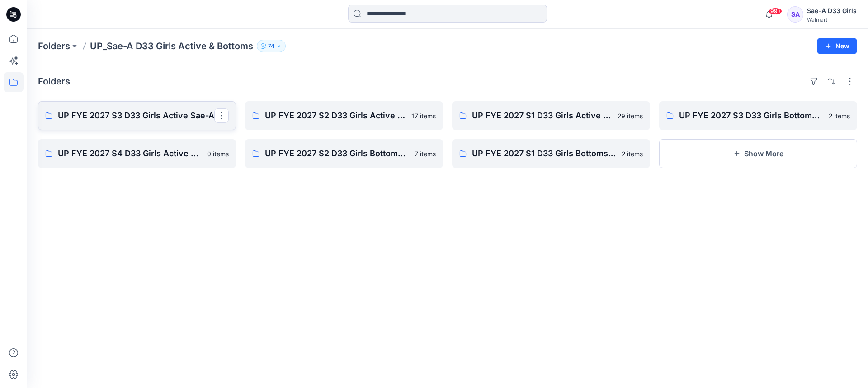 The image size is (868, 388). I want to click on button: 74, so click(272, 46).